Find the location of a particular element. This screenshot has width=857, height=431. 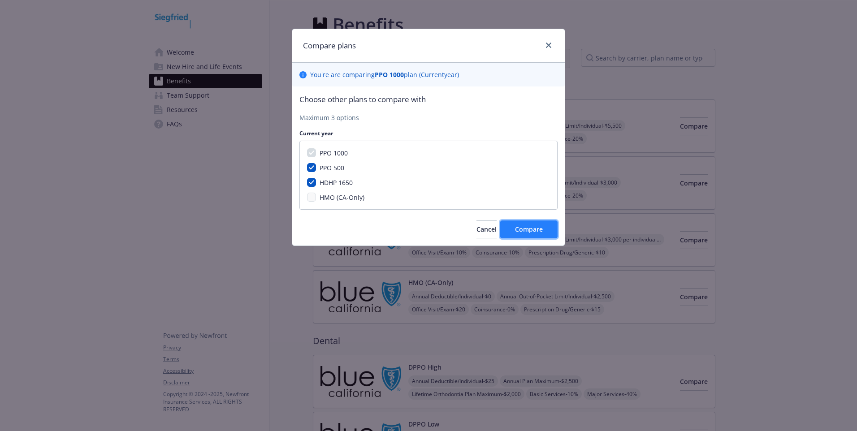

span: Cancel is located at coordinates (486, 229).